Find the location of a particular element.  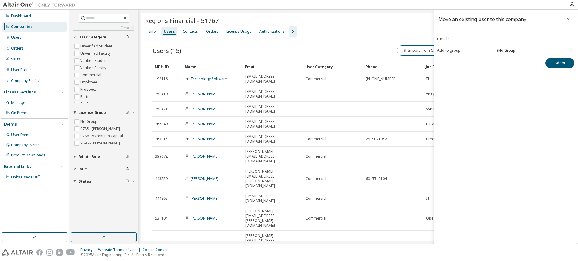

span: Role is located at coordinates (83, 169).